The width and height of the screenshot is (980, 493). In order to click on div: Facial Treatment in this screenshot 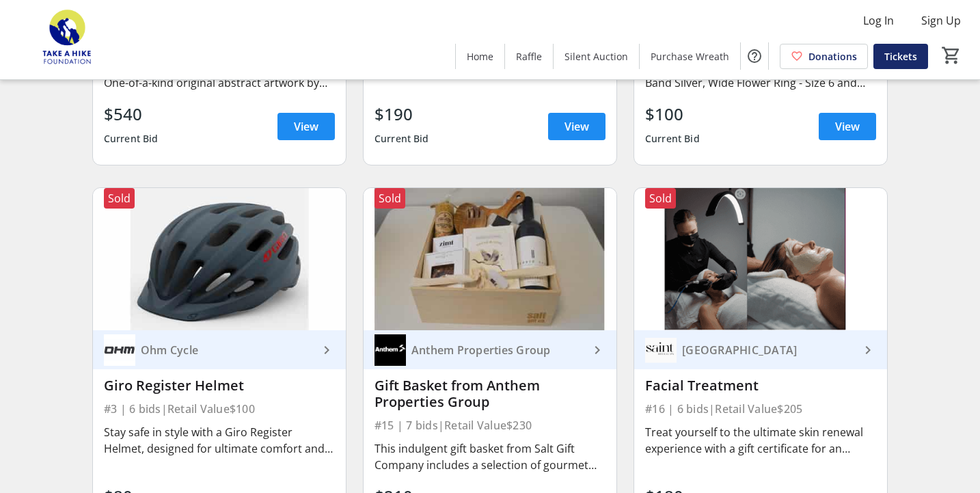, I will do `click(761, 386)`.